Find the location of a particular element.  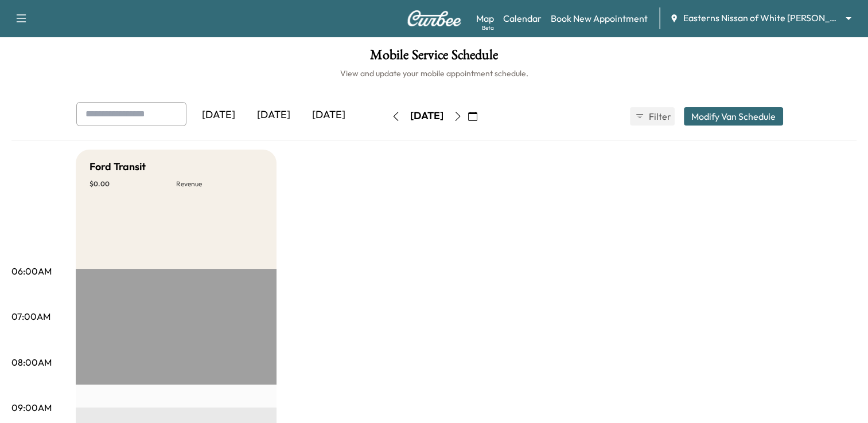

p: Revenue is located at coordinates (219, 184).